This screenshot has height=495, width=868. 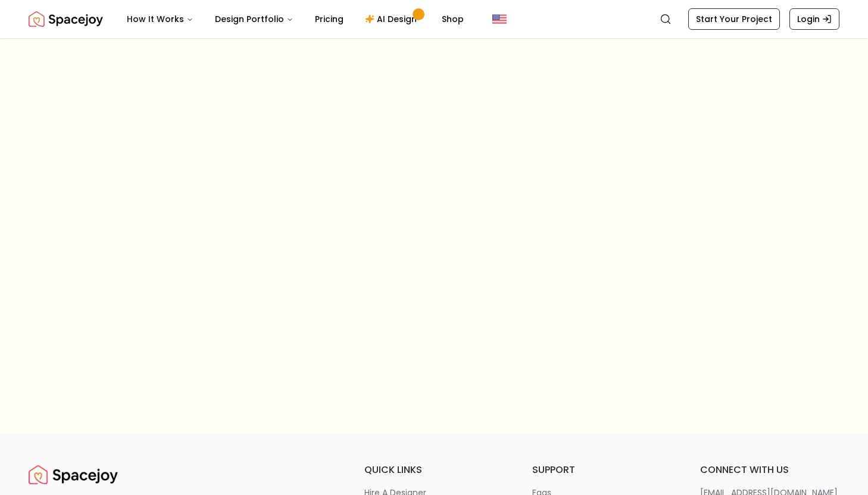 What do you see at coordinates (770, 470) in the screenshot?
I see `h6: connect with us` at bounding box center [770, 470].